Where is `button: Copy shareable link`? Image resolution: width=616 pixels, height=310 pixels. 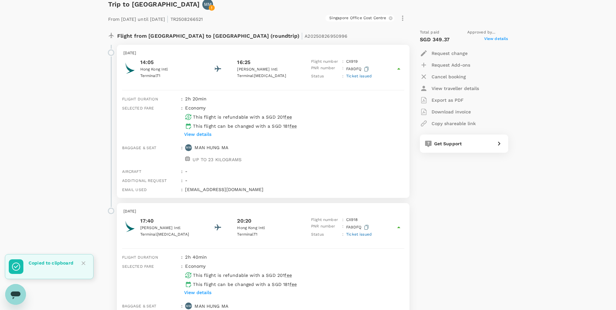
button: Copy shareable link is located at coordinates (448, 123).